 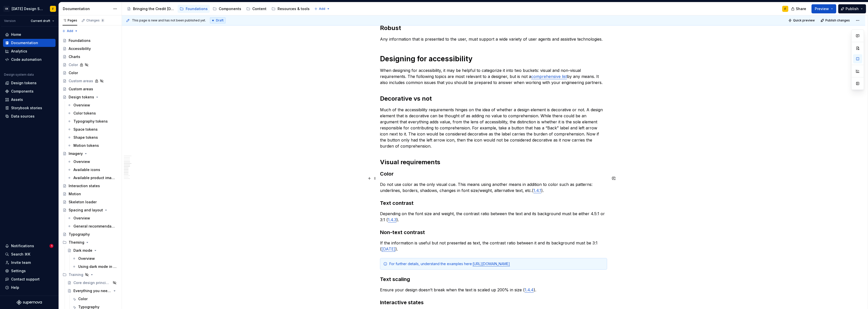 What do you see at coordinates (90, 73) in the screenshot?
I see `a: Color` at bounding box center [90, 73].